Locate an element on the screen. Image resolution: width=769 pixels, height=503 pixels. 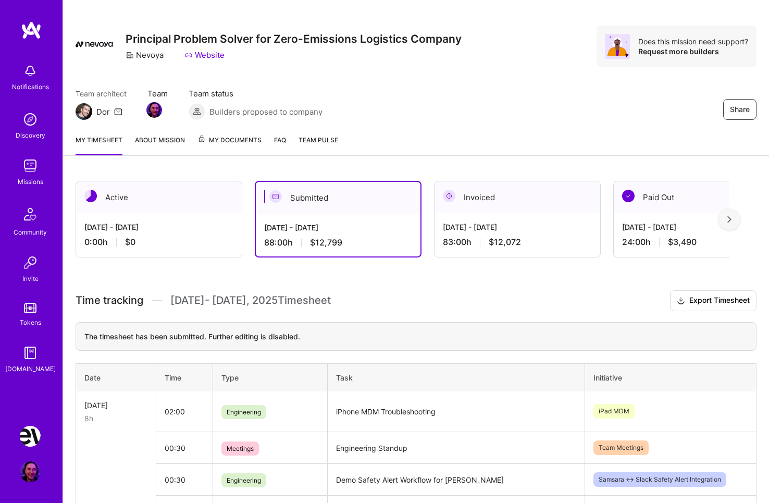
a: Team Member Avatar is located at coordinates (154, 110).